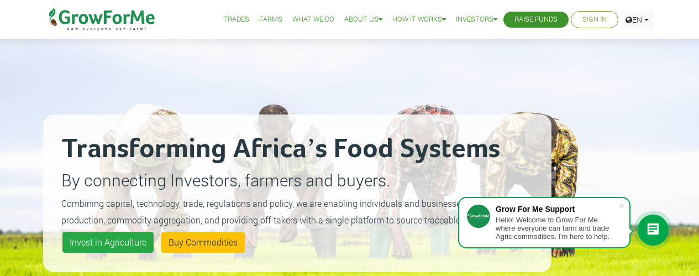 The height and width of the screenshot is (276, 699). What do you see at coordinates (297, 180) in the screenshot?
I see `p: By connecting Investors, farmers and buyers.` at bounding box center [297, 180].